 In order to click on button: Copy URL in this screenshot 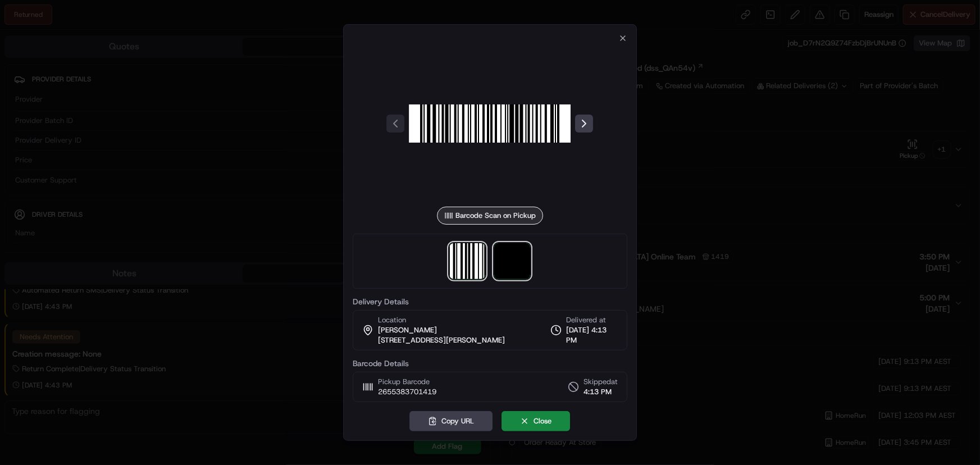, I will do `click(451, 422)`.